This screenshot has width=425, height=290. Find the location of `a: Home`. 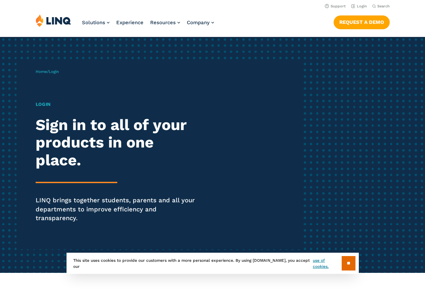

a: Home is located at coordinates (41, 72).